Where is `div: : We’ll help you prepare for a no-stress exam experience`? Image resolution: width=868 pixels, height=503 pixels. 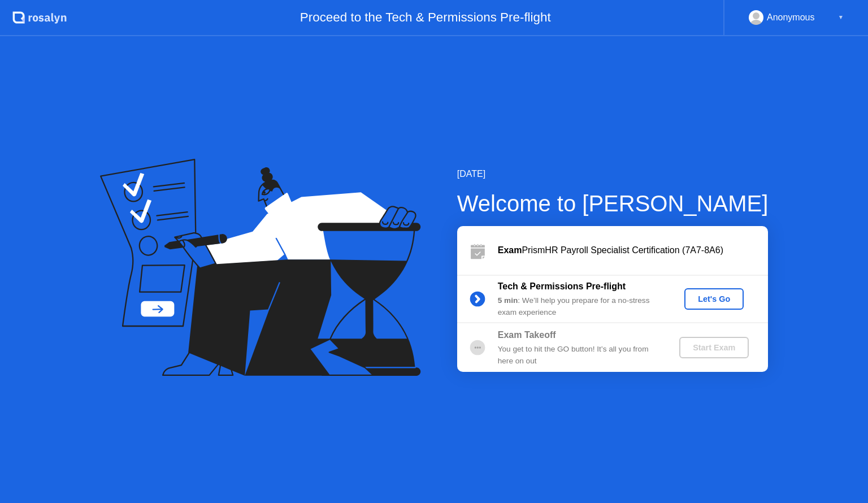
div: : We’ll help you prepare for a no-stress exam experience is located at coordinates (579, 306).